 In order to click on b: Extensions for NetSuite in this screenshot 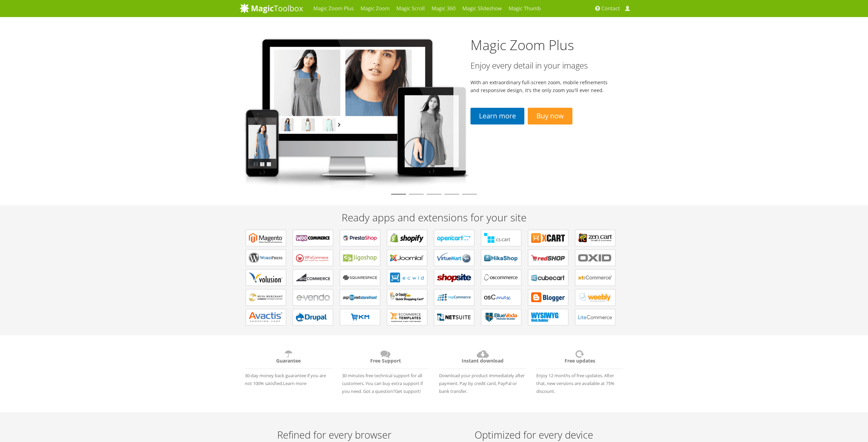, I will do `click(454, 317)`.